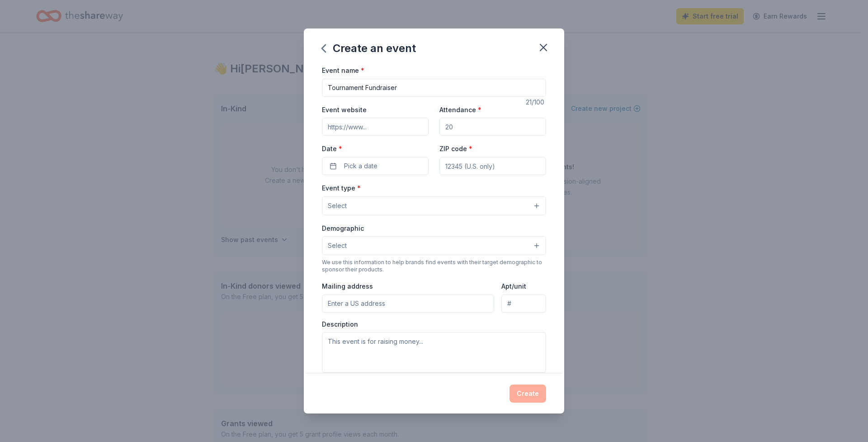  Describe the element at coordinates (375, 149) in the screenshot. I see `label: Date` at that location.